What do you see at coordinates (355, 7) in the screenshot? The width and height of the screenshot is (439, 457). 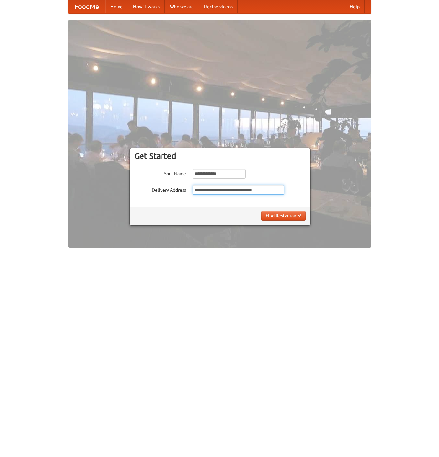 I see `a: Help` at bounding box center [355, 7].